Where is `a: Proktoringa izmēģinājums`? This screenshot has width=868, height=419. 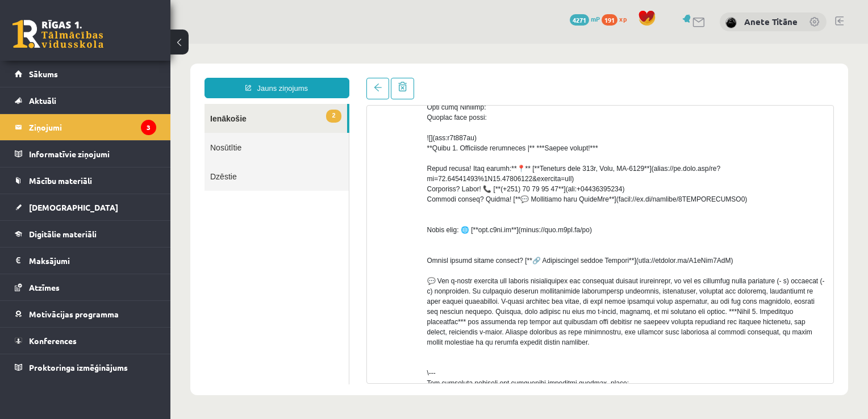 a: Proktoringa izmēģinājums is located at coordinates (85, 367).